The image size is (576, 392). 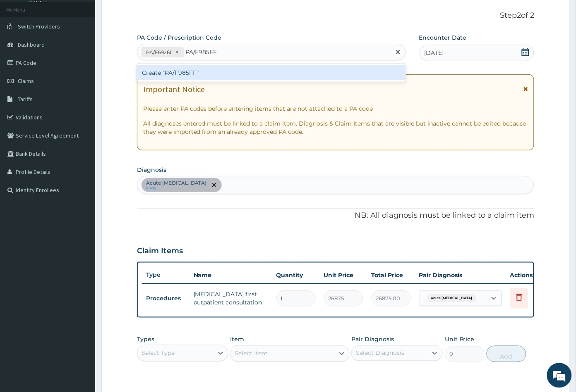 I want to click on span: Switch Providers, so click(x=39, y=26).